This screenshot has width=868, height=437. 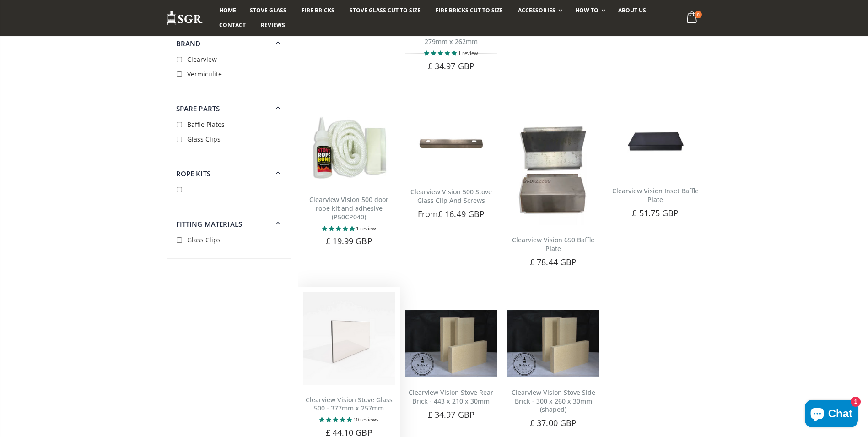 I want to click on a: Contact, so click(x=233, y=25).